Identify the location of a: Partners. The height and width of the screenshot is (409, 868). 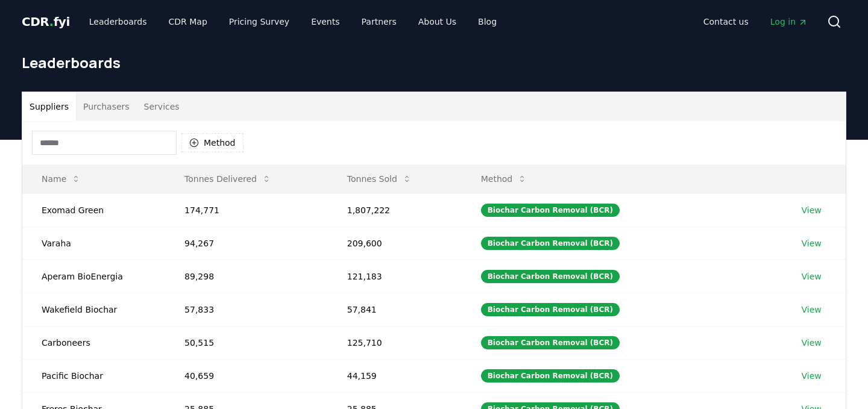
(379, 22).